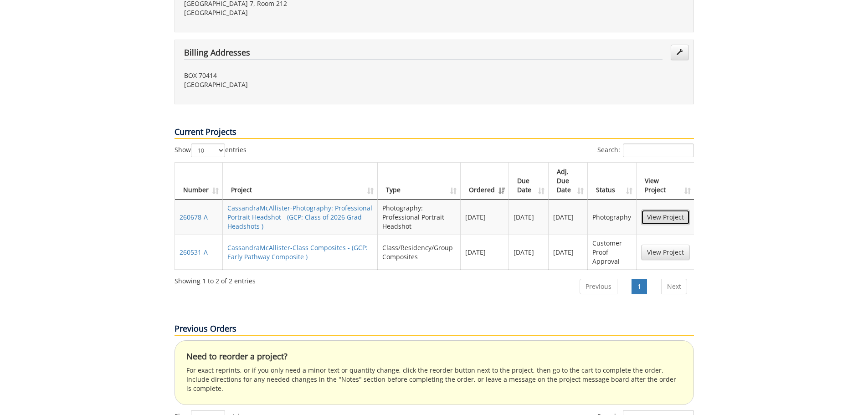 The height and width of the screenshot is (415, 868). Describe the element at coordinates (300, 181) in the screenshot. I see `th: Project: activate to sort column ascending` at that location.